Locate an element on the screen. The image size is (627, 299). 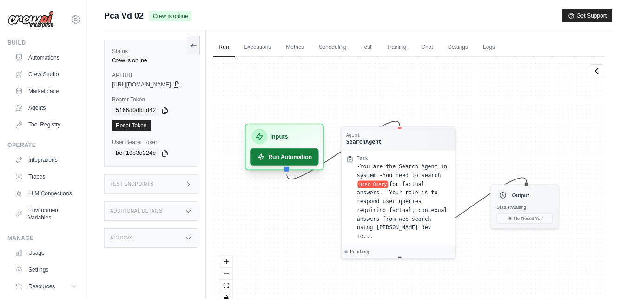
h3: Additional Details is located at coordinates (136, 211).